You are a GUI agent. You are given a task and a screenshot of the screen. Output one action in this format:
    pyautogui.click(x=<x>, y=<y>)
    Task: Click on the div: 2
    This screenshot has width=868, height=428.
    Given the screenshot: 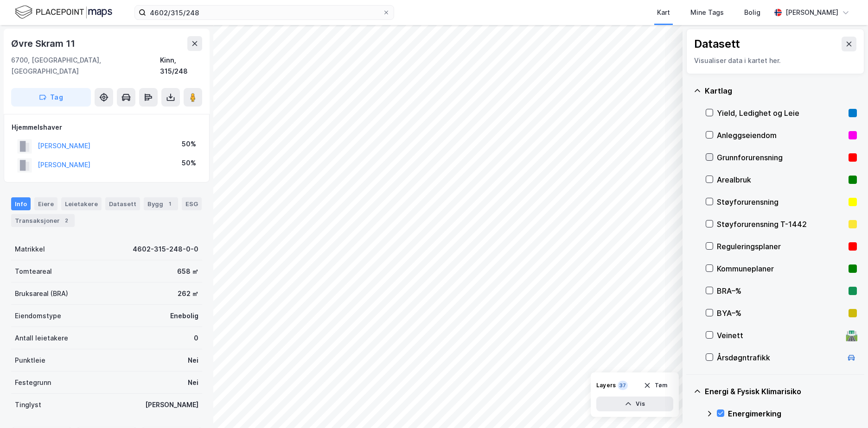 What is the action you would take?
    pyautogui.click(x=66, y=221)
    